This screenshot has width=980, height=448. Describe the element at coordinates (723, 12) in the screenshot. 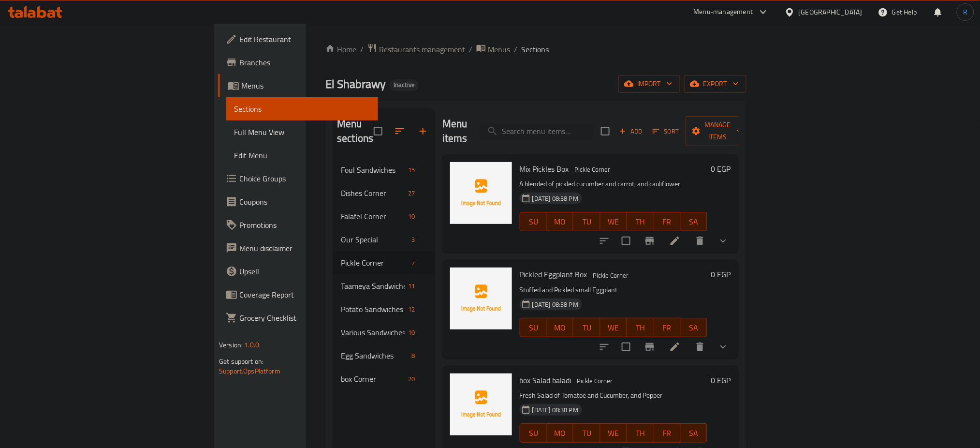

I see `div: Menu-management` at that location.